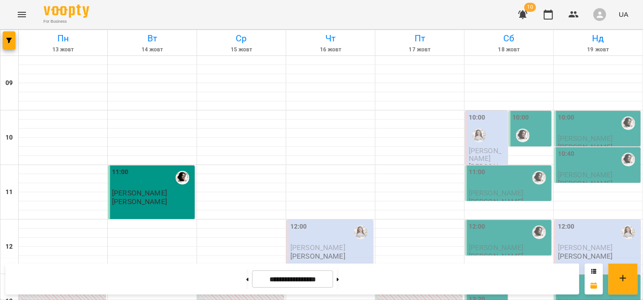 The height and width of the screenshot is (300, 643). I want to click on h6: Сб, so click(509, 38).